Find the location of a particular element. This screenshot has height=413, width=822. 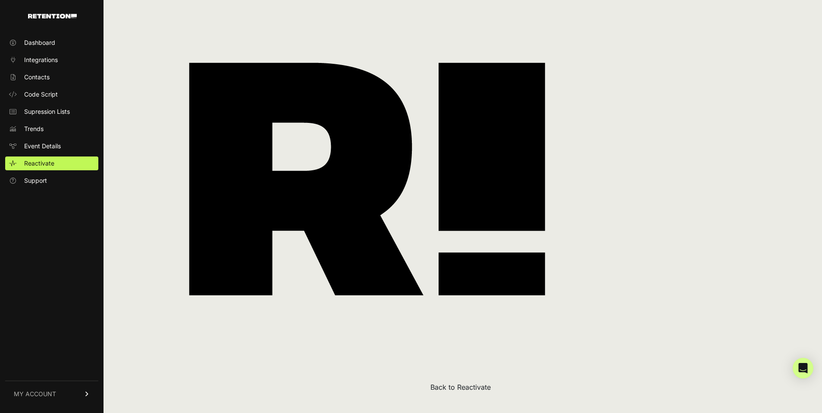

a: Back to Reactivate is located at coordinates (461, 387).